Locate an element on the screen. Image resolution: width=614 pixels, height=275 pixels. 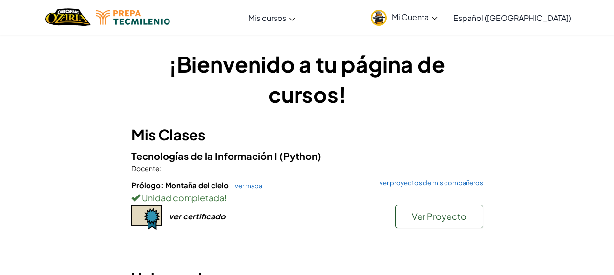
a: Mi Cuenta is located at coordinates (404, 17).